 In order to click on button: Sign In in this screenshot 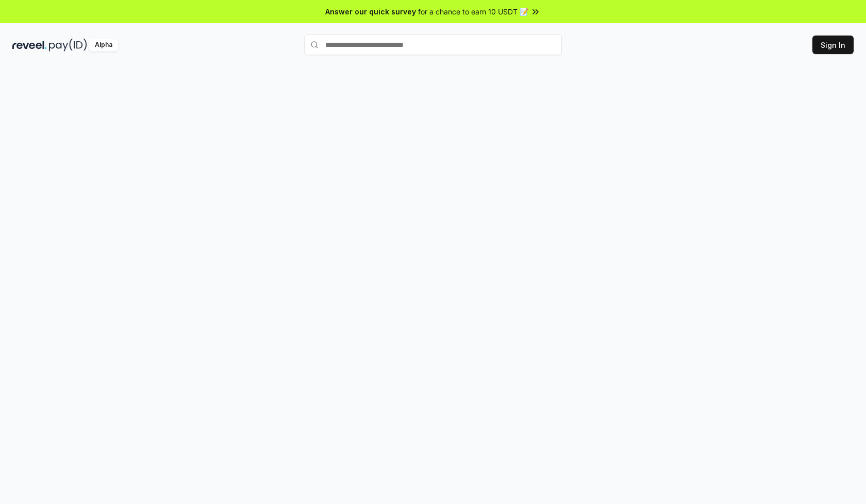, I will do `click(833, 45)`.